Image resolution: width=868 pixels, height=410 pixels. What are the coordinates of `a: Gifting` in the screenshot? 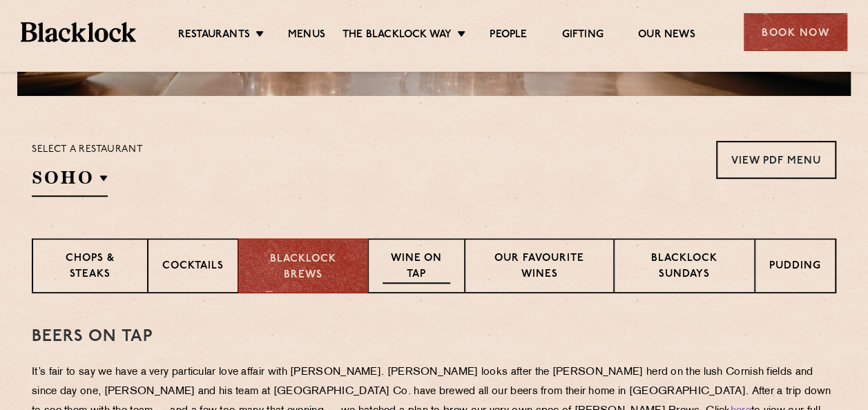 It's located at (582, 36).